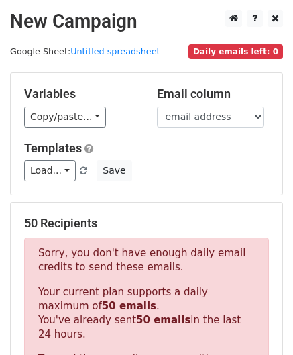 The width and height of the screenshot is (293, 355). Describe the element at coordinates (65, 117) in the screenshot. I see `a: Copy/paste...` at that location.